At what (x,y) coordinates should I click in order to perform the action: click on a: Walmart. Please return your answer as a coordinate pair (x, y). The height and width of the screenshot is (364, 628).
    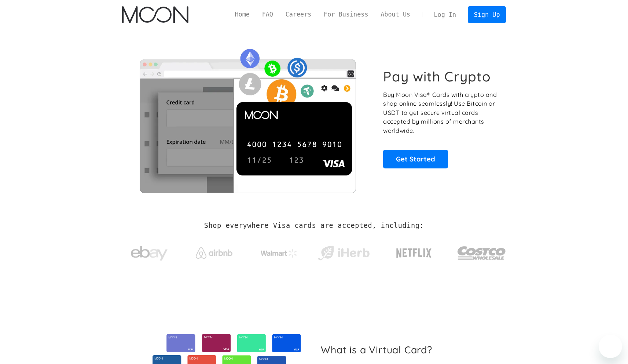
    Looking at the image, I should click on (279, 251).